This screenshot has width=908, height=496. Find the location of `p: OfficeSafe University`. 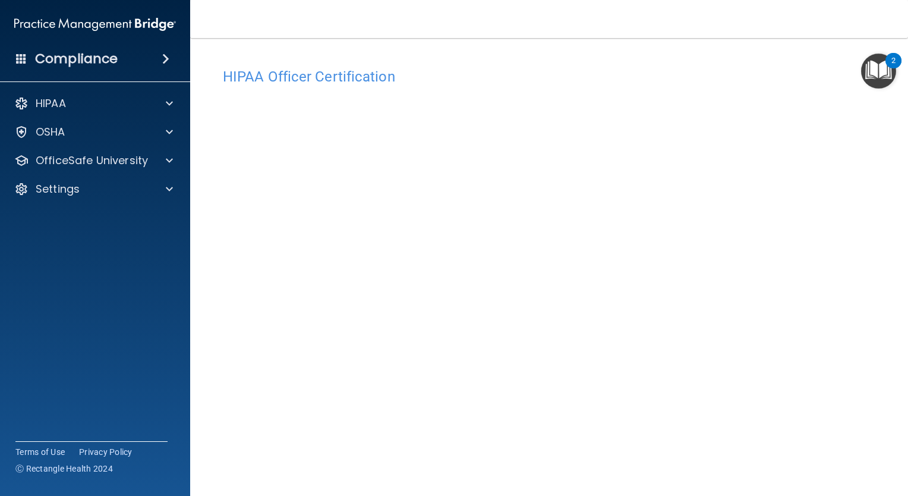

p: OfficeSafe University is located at coordinates (92, 160).